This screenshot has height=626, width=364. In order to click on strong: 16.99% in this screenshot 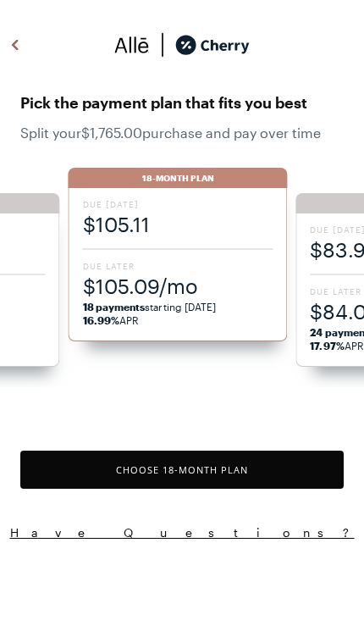, I will do `click(100, 320)`.